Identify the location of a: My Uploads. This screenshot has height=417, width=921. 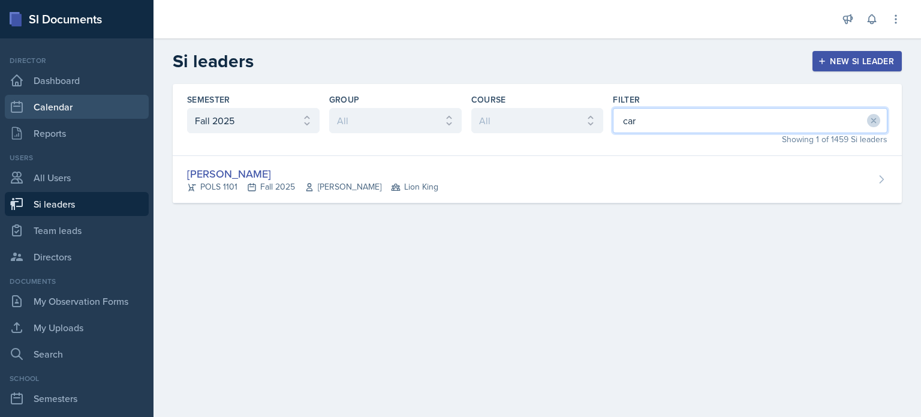
(77, 327).